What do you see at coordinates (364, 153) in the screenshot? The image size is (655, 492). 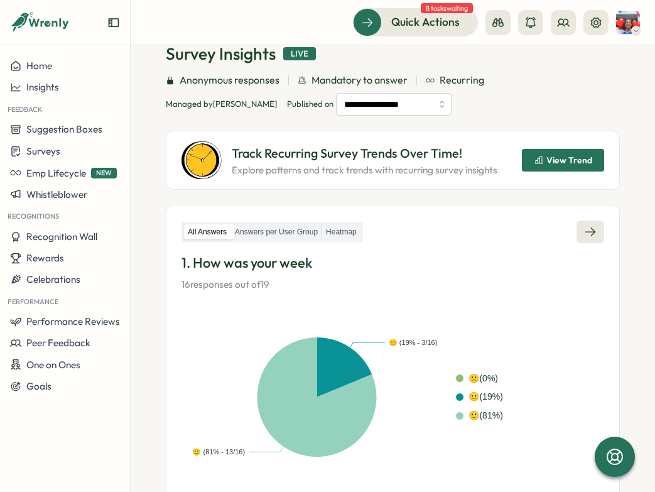 I see `p: Track Recurring Survey Trends Over Time!` at bounding box center [364, 153].